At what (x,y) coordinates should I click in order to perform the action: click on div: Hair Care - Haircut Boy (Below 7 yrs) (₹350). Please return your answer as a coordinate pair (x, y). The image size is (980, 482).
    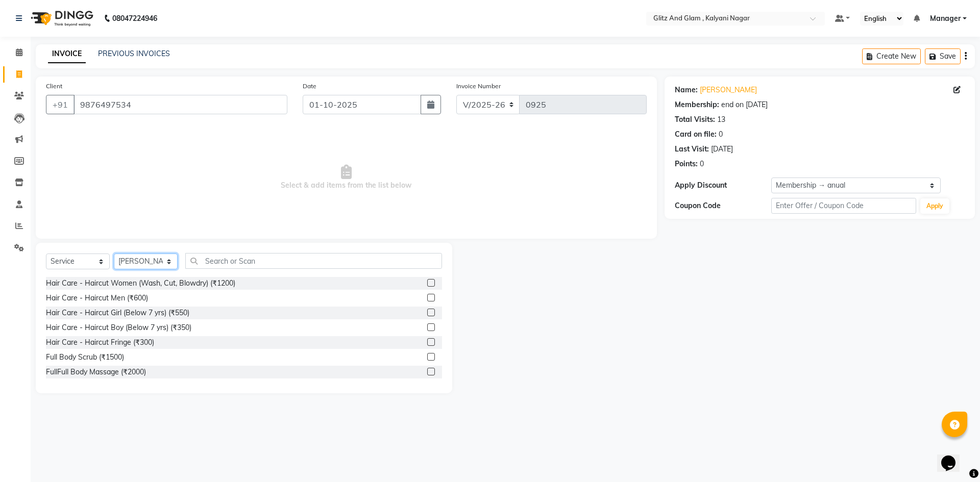
    Looking at the image, I should click on (118, 328).